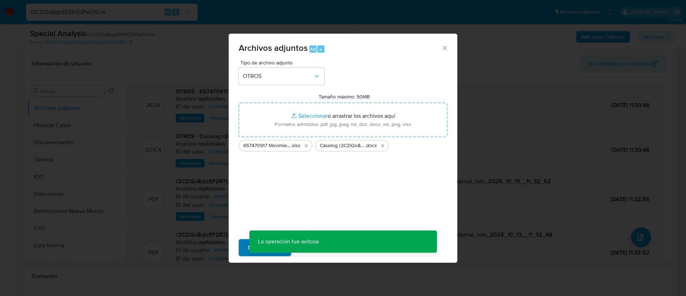 The image size is (686, 296). Describe the element at coordinates (315, 247) in the screenshot. I see `span: Cancelar` at that location.